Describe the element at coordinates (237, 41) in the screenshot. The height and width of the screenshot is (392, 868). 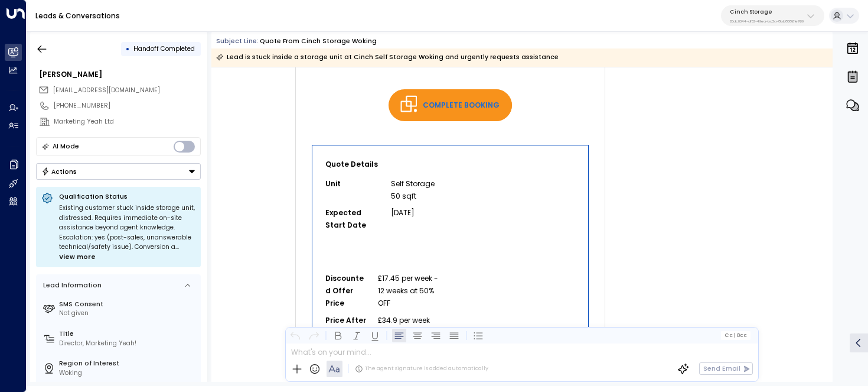
I see `span: Subject Line:` at that location.